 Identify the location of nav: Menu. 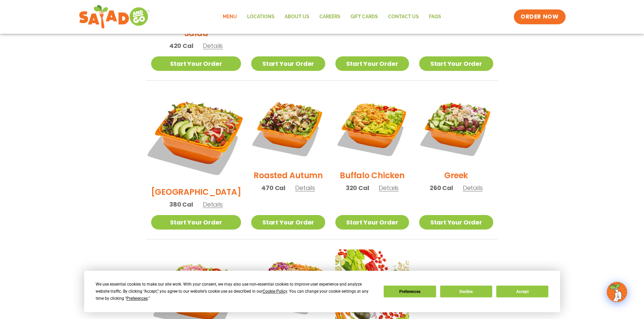
(332, 17).